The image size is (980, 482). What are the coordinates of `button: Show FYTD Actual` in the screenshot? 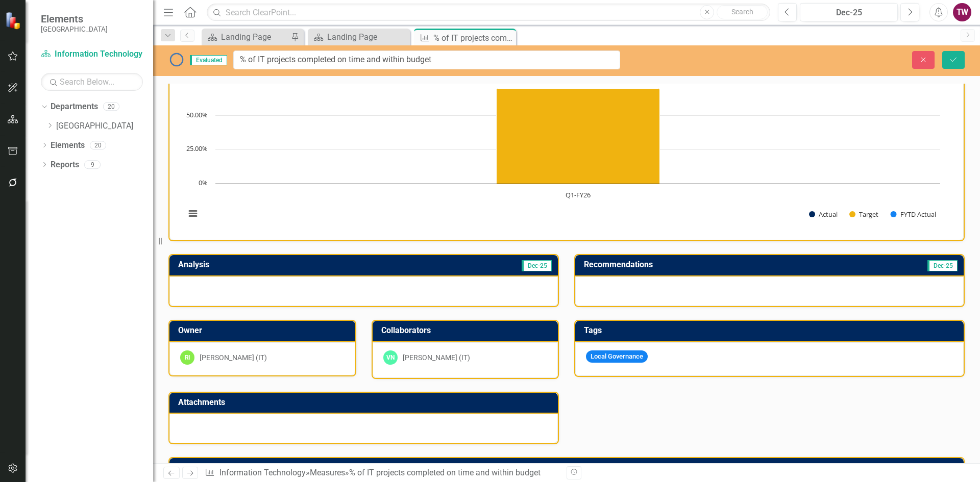 It's located at (913, 215).